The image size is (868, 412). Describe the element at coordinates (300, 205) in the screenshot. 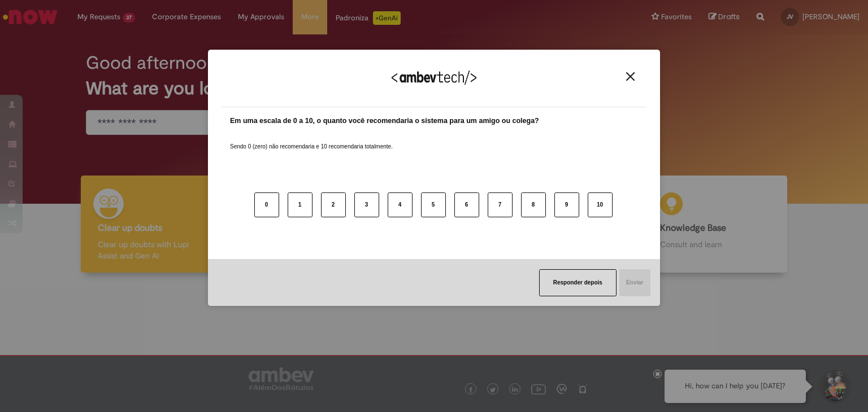

I see `button: 1` at that location.